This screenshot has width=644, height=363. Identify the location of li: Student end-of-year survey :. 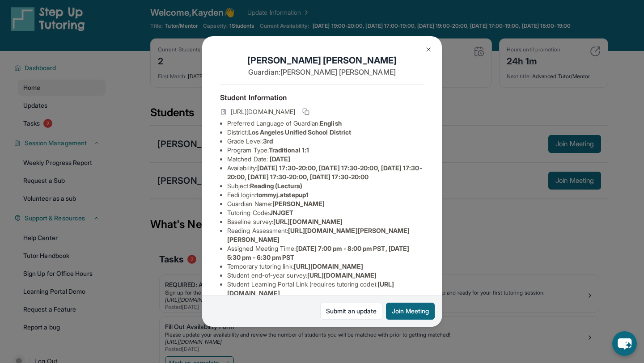
(326, 275).